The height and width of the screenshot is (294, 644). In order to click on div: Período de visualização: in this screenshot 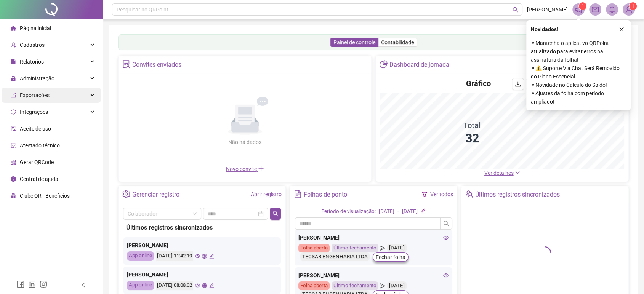, I will do `click(349, 212)`.